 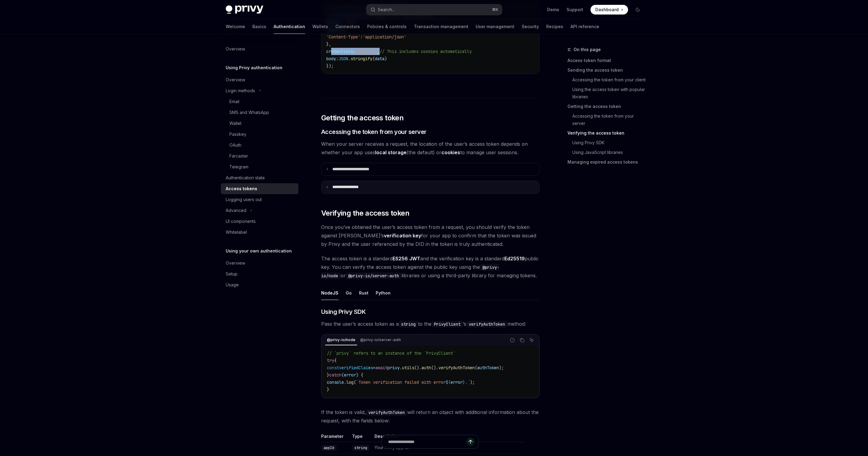 I want to click on div: NodeJS, so click(x=329, y=293).